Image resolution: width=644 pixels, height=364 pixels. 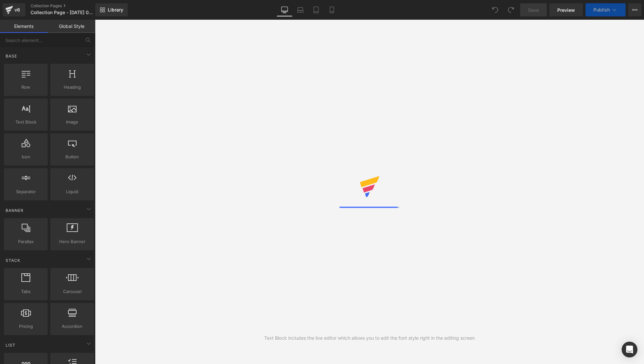 What do you see at coordinates (316, 10) in the screenshot?
I see `a: Tablet` at bounding box center [316, 10].